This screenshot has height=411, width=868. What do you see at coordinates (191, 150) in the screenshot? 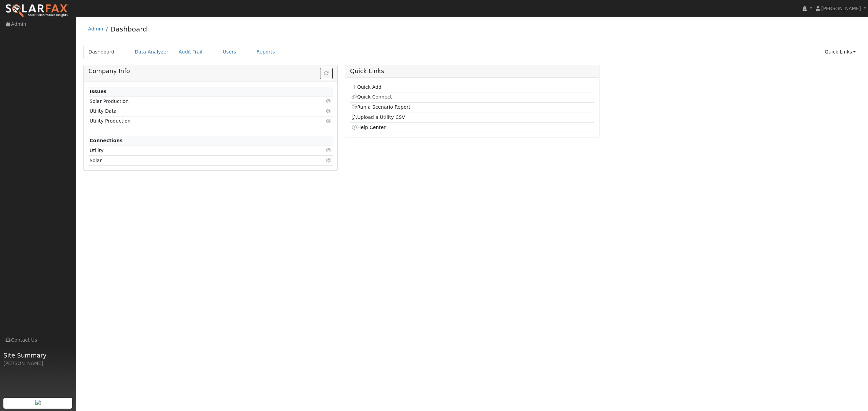
I see `td: Utility` at bounding box center [191, 150].